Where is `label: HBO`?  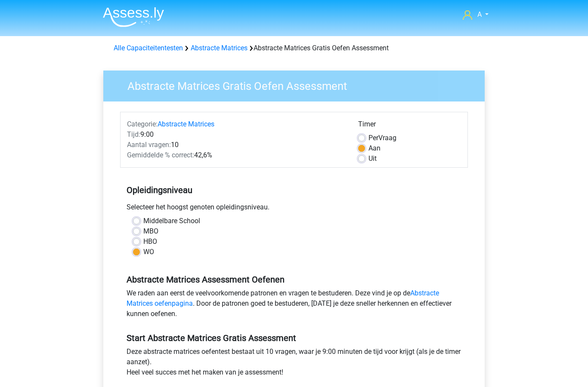 label: HBO is located at coordinates (150, 241).